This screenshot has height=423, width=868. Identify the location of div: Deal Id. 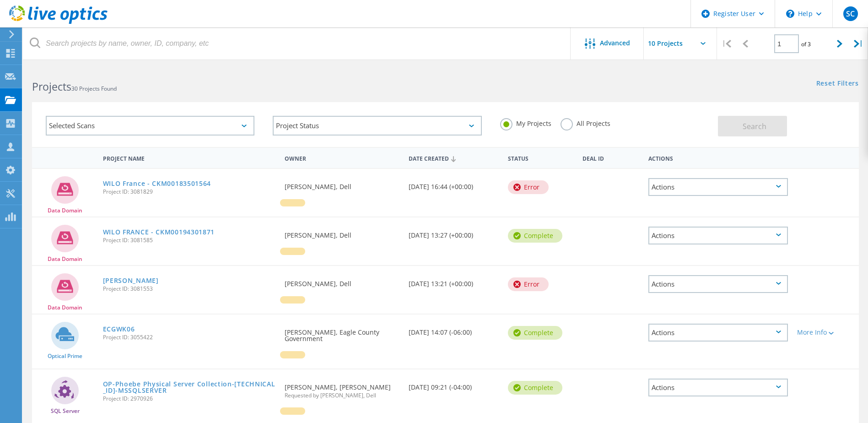
(611, 158).